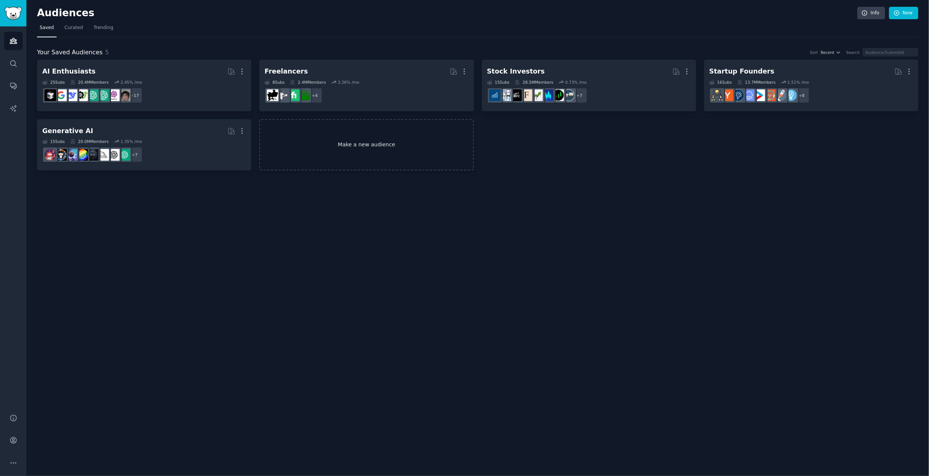  What do you see at coordinates (114, 95) in the screenshot?
I see `img: OpenAIDev` at bounding box center [114, 95].